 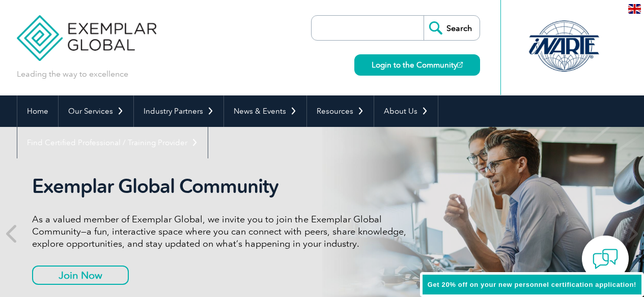 What do you see at coordinates (223, 231) in the screenshot?
I see `p: As a valued member of Exemplar Global, we invite you to join the Exemplar Global Community—a fun,...` at bounding box center [223, 231].